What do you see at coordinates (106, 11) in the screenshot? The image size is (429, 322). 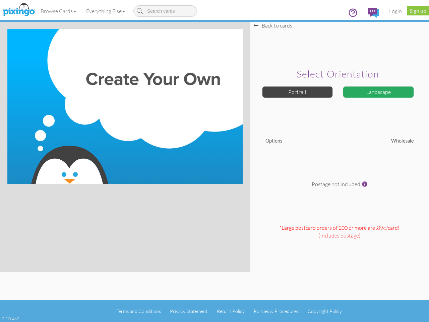 I see `a: Everything Else` at bounding box center [106, 11].